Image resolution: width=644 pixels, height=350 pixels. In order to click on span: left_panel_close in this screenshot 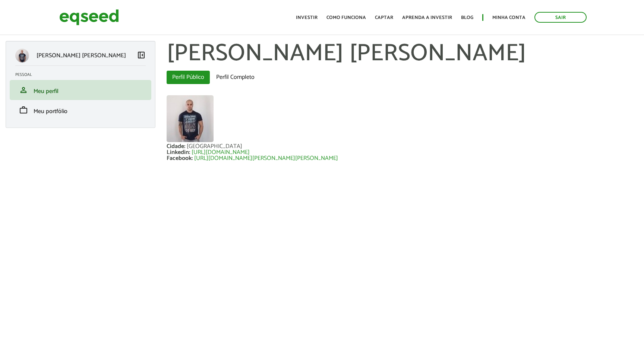, I will do `click(141, 55)`.